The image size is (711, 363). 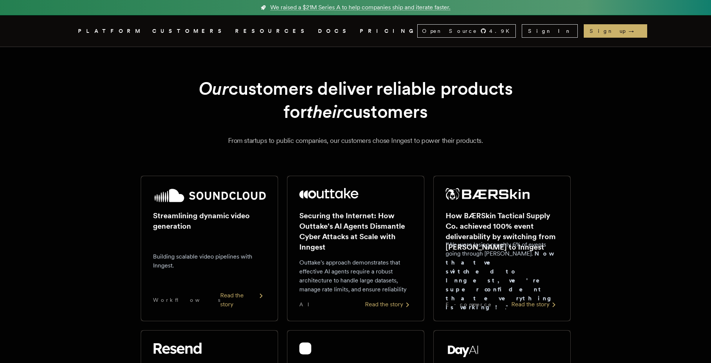 I want to click on p: From startups to public companies, our customers chose Inngest to power their products., so click(x=355, y=141).